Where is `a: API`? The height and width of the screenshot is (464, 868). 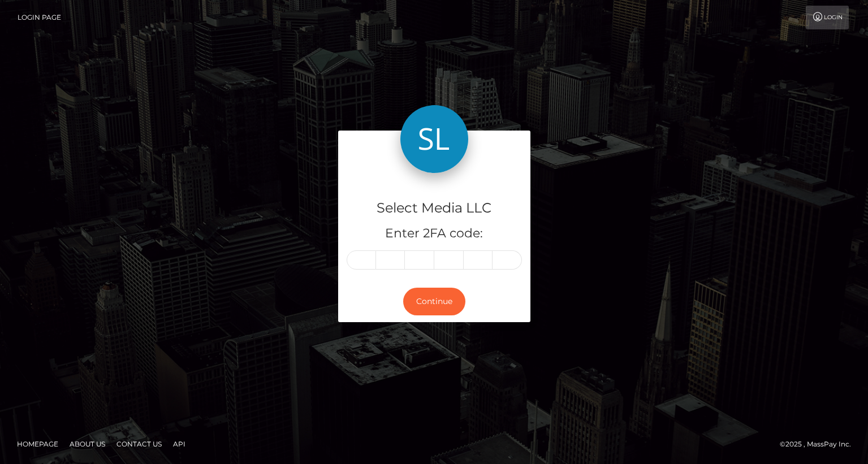 a: API is located at coordinates (179, 443).